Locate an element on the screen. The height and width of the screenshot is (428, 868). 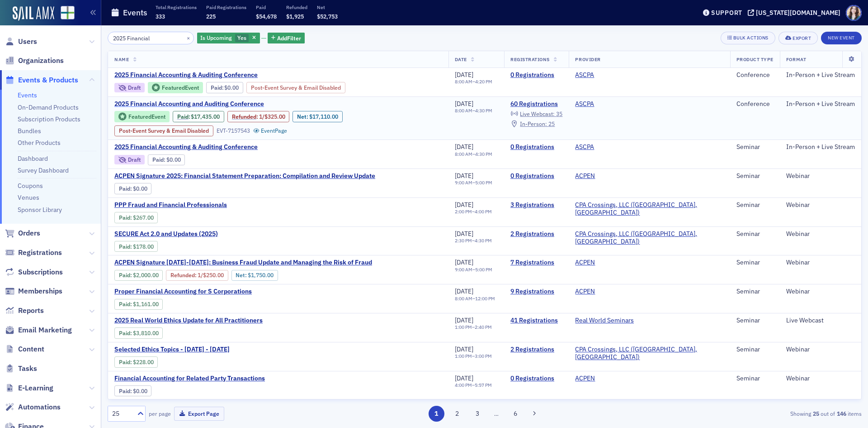
span: 25 is located at coordinates (551, 124).